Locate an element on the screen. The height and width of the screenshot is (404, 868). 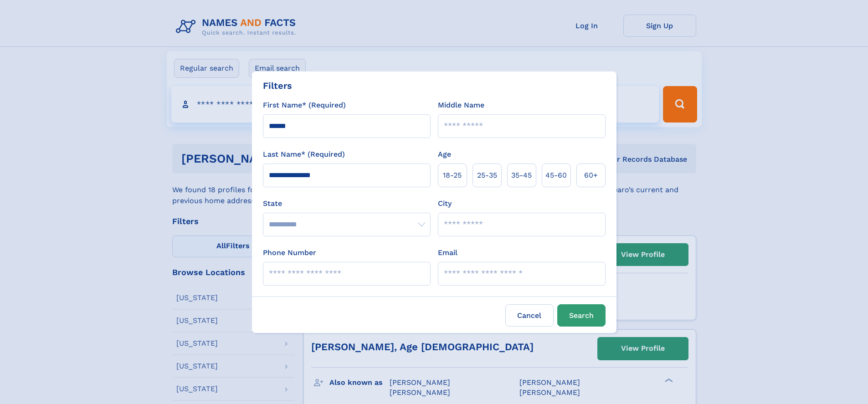
label: State is located at coordinates (347, 204).